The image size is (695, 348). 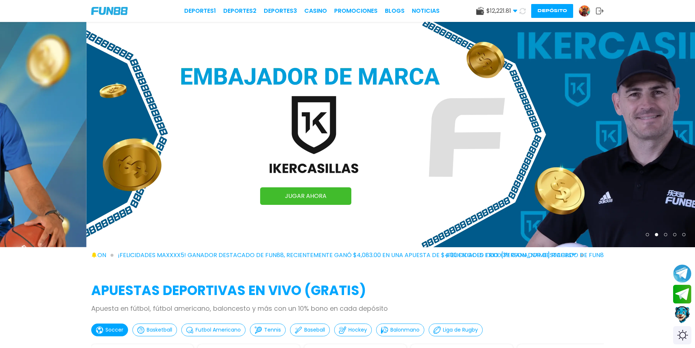 I want to click on div: Switch theme, so click(x=682, y=335).